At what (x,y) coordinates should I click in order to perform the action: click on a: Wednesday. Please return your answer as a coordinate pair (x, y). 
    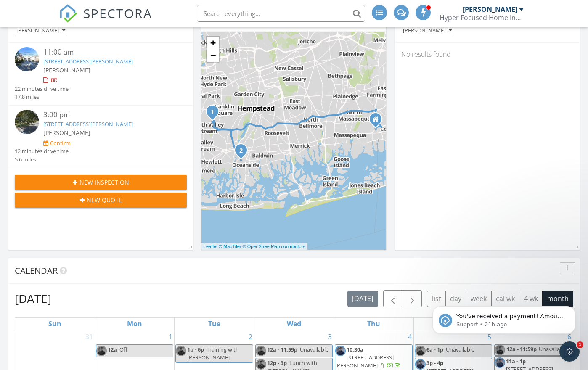
    Looking at the image, I should click on (294, 324).